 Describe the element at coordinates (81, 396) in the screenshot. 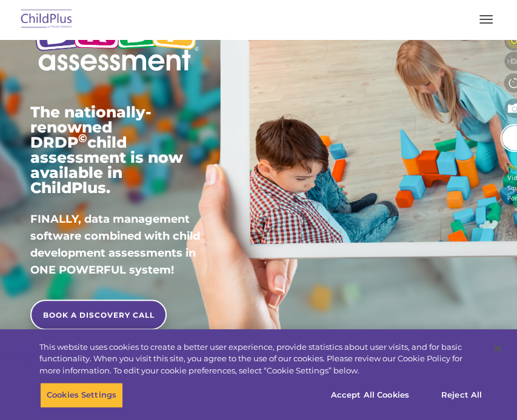

I see `button: Cookies Settings` at that location.